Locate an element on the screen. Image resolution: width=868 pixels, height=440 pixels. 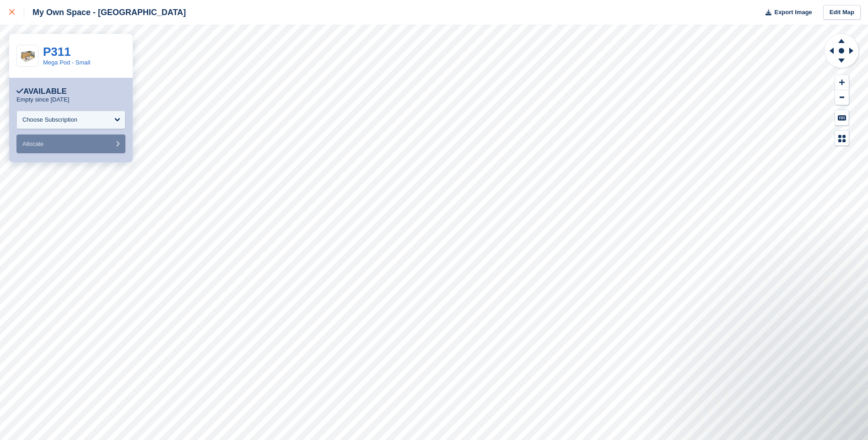
a: P311 is located at coordinates (56, 52).